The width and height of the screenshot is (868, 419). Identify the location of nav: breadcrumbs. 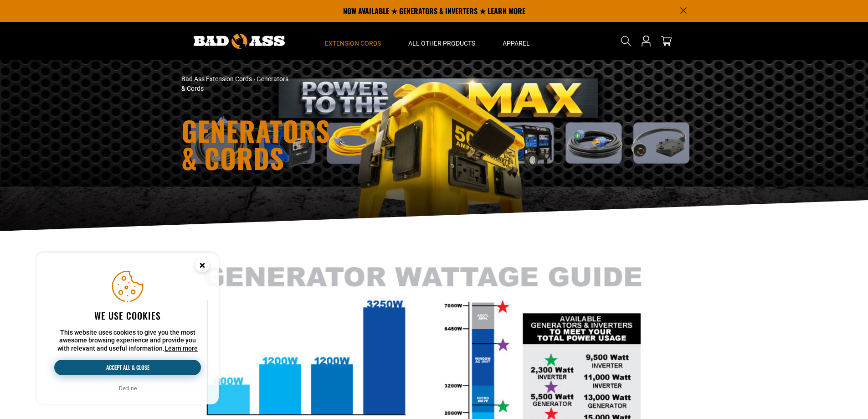
(348, 84).